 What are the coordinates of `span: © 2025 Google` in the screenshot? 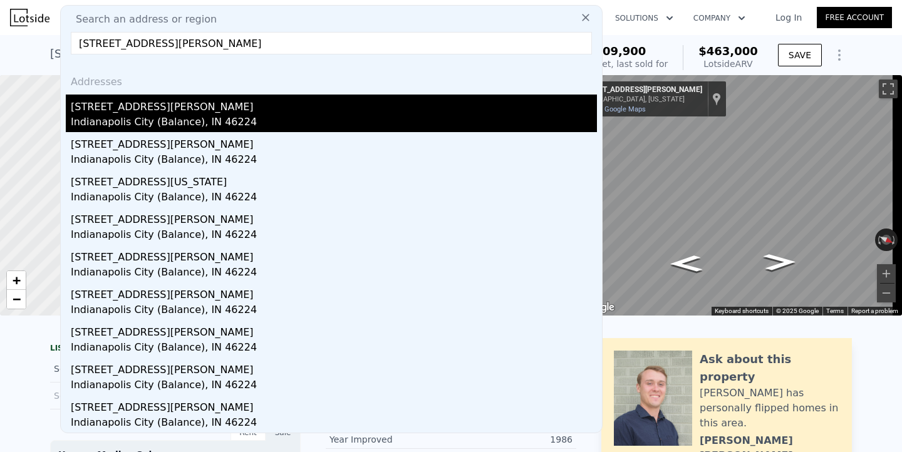 It's located at (797, 311).